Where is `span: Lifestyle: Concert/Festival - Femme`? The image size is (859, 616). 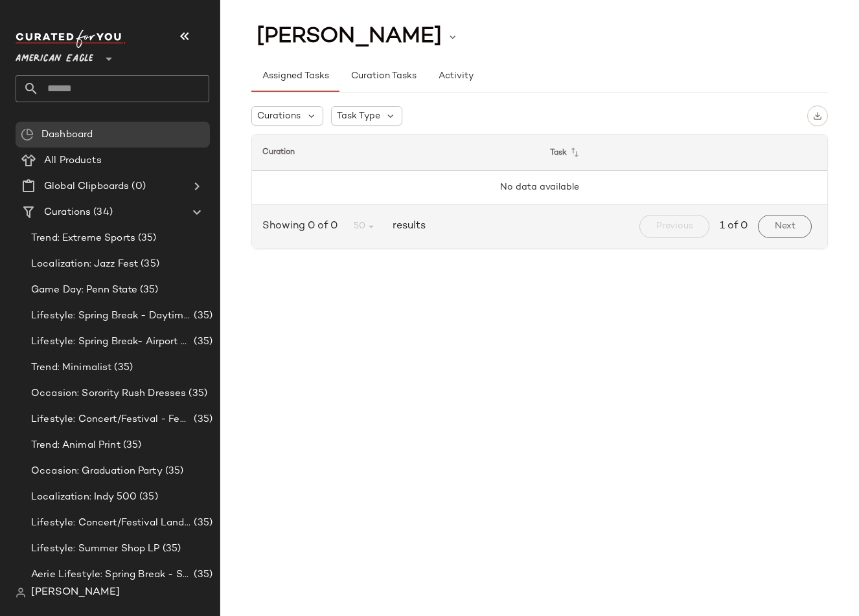 span: Lifestyle: Concert/Festival - Femme is located at coordinates (111, 419).